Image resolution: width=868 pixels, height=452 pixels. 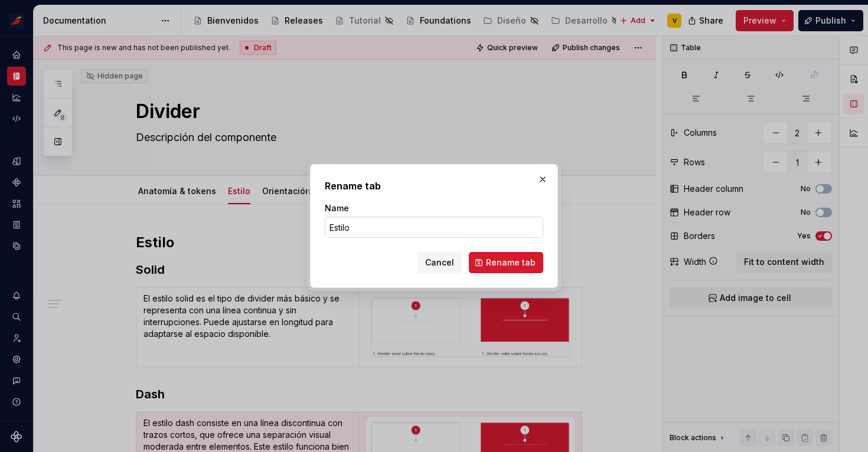 What do you see at coordinates (439, 263) in the screenshot?
I see `span: Cancel` at bounding box center [439, 263].